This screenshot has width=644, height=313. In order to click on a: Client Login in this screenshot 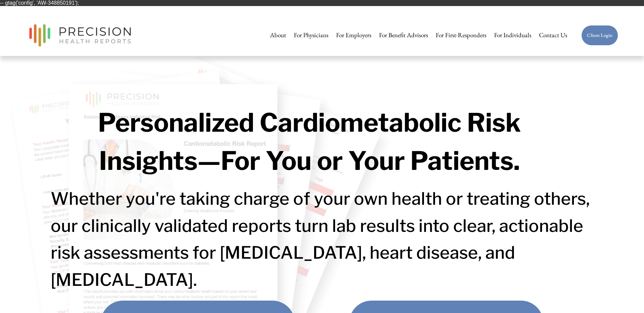, I will do `click(600, 35)`.